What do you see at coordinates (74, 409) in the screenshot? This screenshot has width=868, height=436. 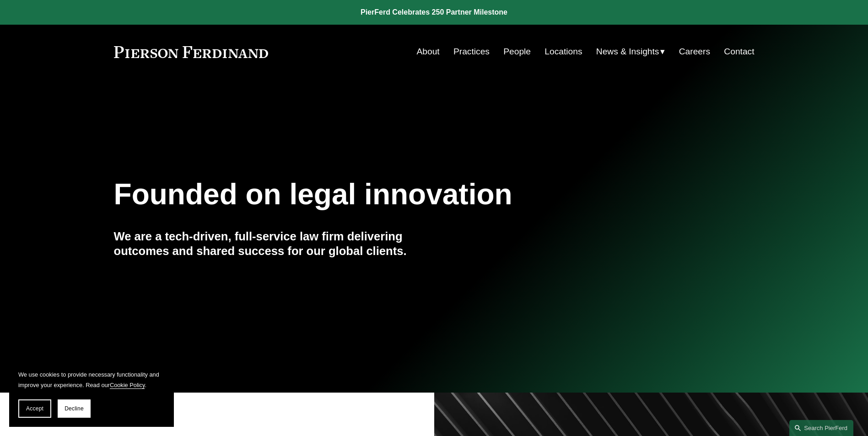 I see `button: Decline` at bounding box center [74, 409].